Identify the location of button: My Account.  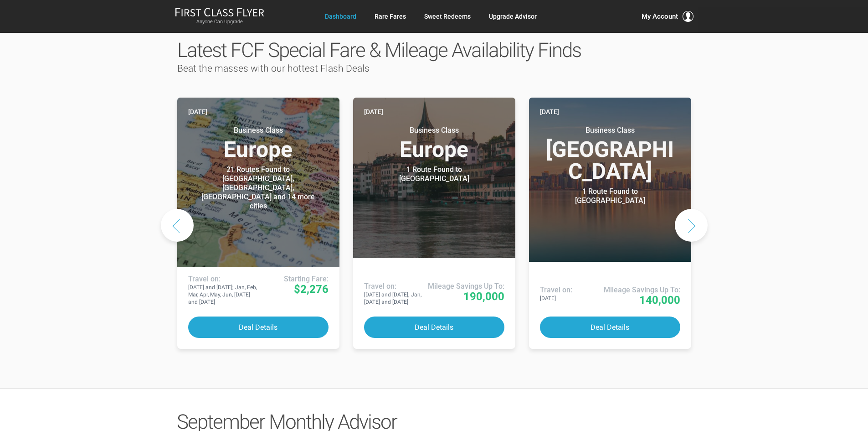
(668, 16).